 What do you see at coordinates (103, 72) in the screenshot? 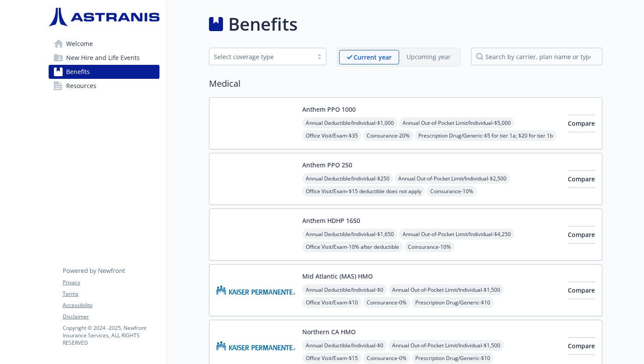
I see `a: Benefits` at bounding box center [103, 72].